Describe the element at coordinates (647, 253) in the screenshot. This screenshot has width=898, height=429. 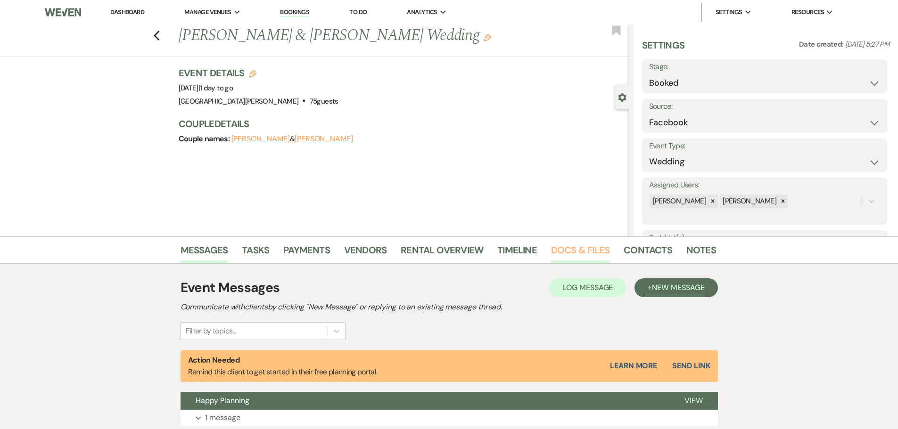
I see `a: Contacts` at that location.